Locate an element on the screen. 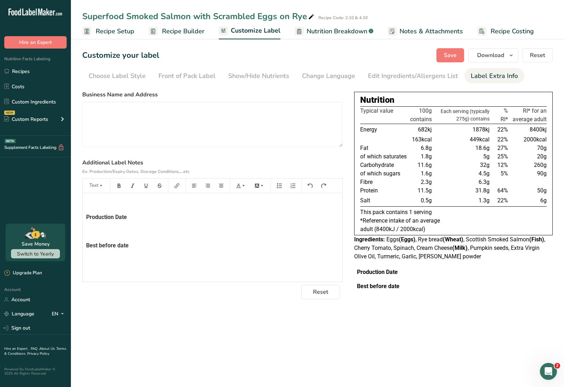 Image resolution: width=564 pixels, height=387 pixels. td: of which saturates is located at coordinates (384, 157).